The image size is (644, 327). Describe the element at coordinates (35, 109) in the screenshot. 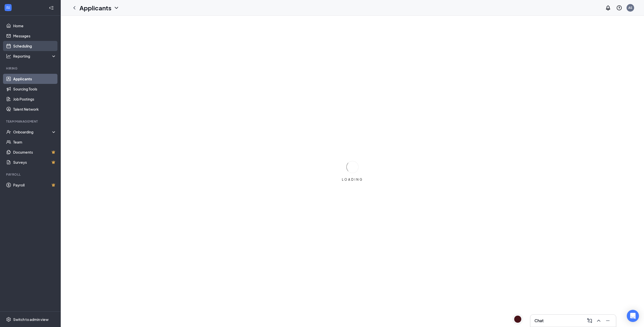

I see `a: Talent Network` at that location.